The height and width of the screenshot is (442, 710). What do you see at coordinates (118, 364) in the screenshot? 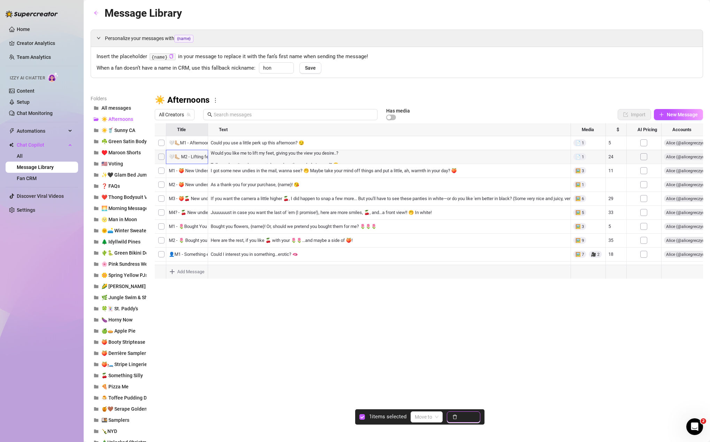
I see `button: 🍑🛏️ Stripe Lingerie Bed Booty Striptease` at bounding box center [118, 364].